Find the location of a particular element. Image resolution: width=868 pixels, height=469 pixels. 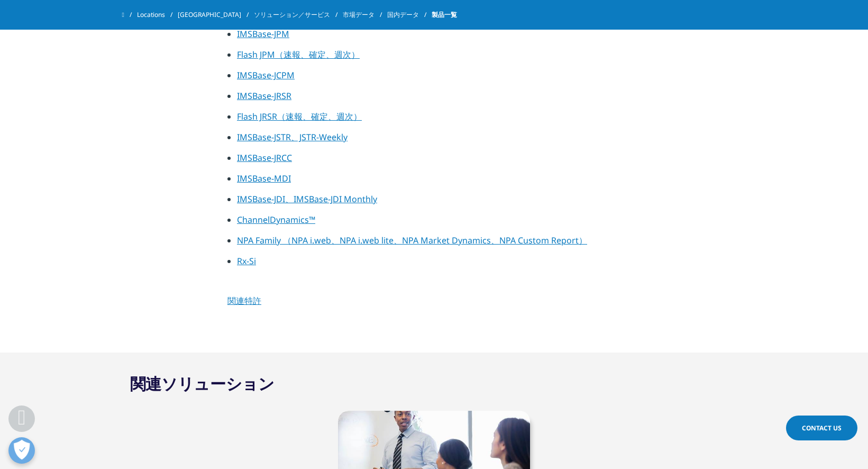

a: IMSBase-JDI、IMSBase-JDI Monthly is located at coordinates (307, 199).